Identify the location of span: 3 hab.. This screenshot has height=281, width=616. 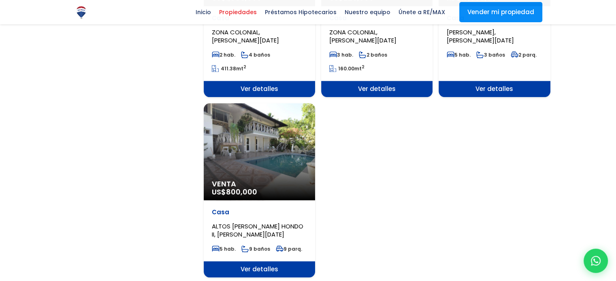
(341, 55).